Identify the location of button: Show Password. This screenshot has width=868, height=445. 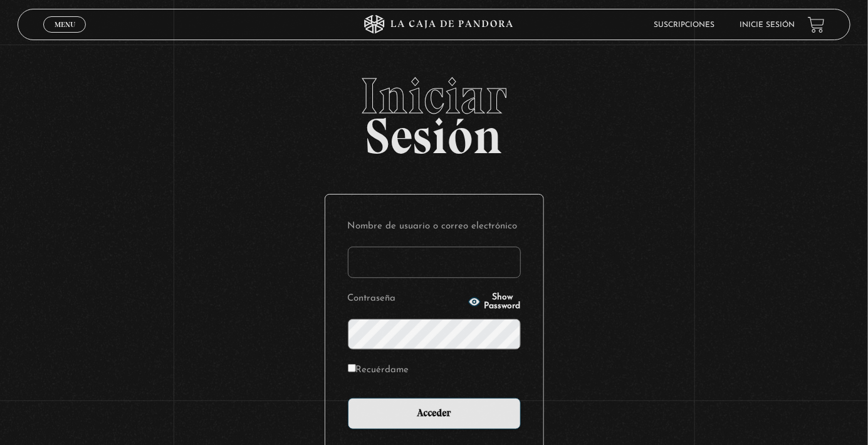
(495, 302).